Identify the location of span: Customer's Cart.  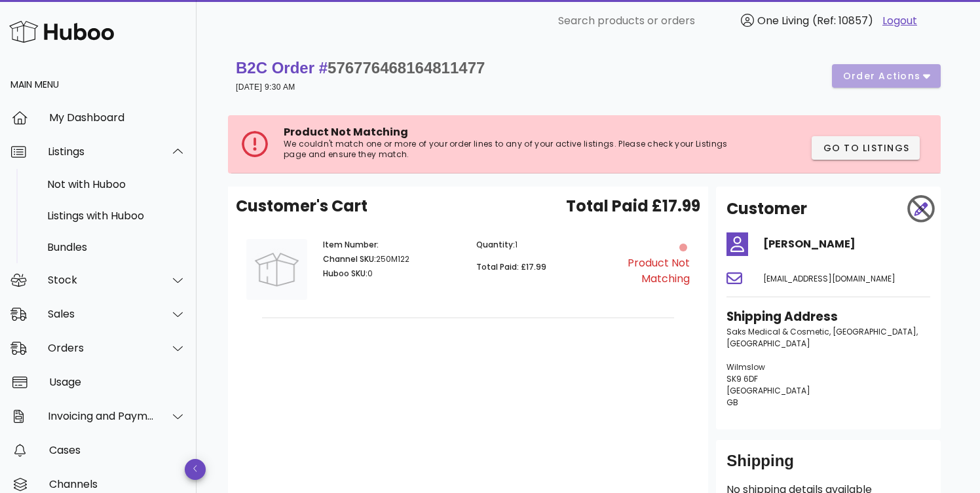
(301, 206).